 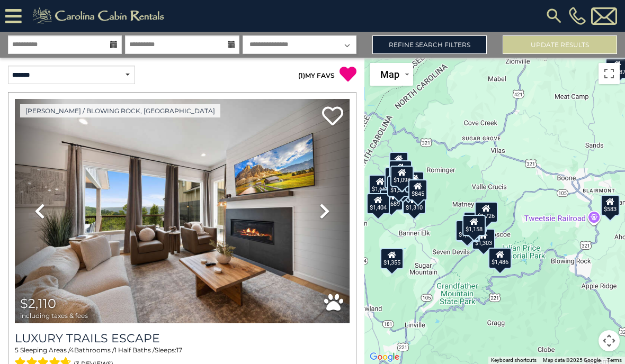 I want to click on img: Khaki-logo.png, so click(x=100, y=16).